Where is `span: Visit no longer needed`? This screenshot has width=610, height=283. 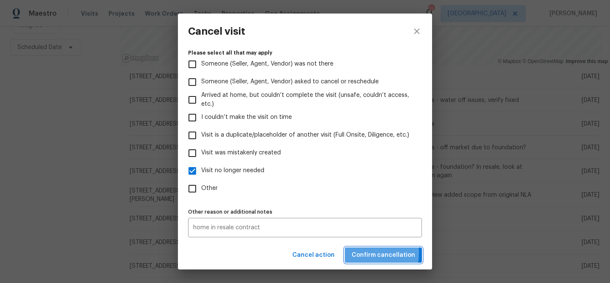
span: Visit no longer needed is located at coordinates (232, 171).